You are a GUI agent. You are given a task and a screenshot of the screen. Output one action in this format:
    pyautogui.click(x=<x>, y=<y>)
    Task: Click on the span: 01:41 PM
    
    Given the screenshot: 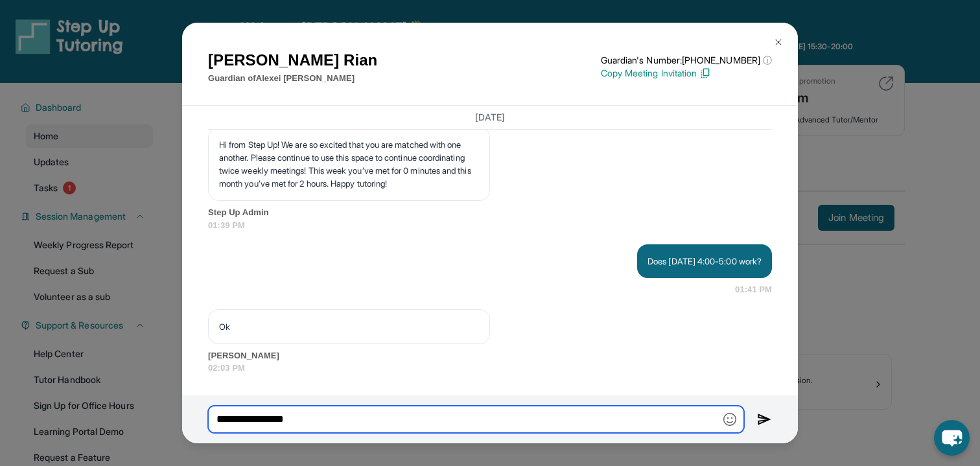 What is the action you would take?
    pyautogui.click(x=754, y=290)
    